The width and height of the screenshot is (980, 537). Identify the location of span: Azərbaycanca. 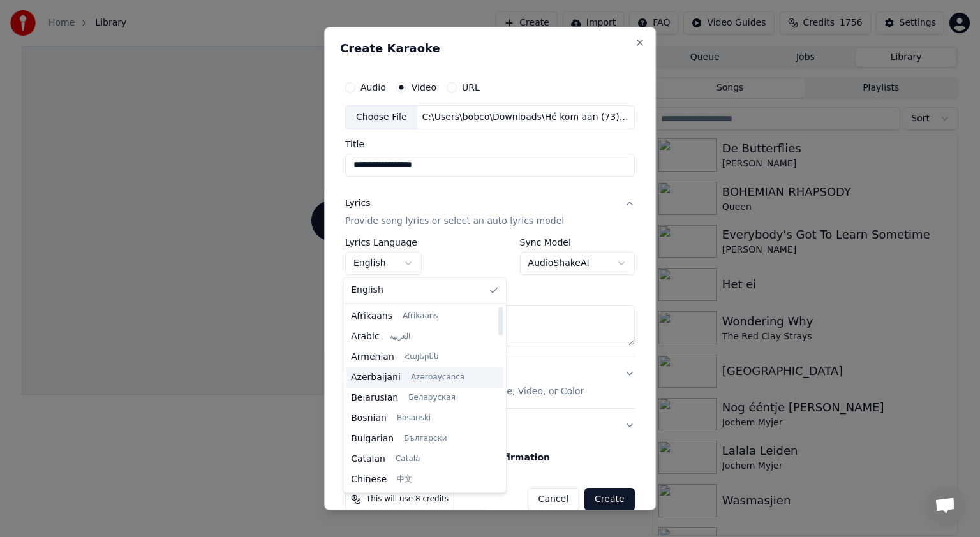
(438, 378).